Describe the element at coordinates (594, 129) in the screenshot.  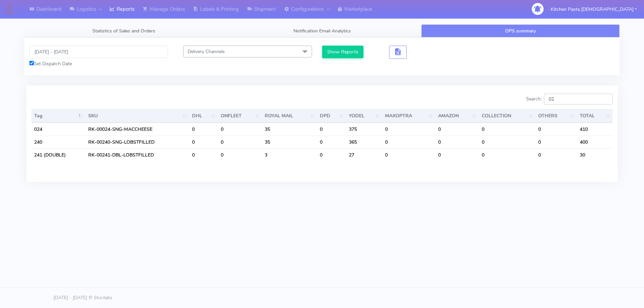
I see `td: 410` at that location.